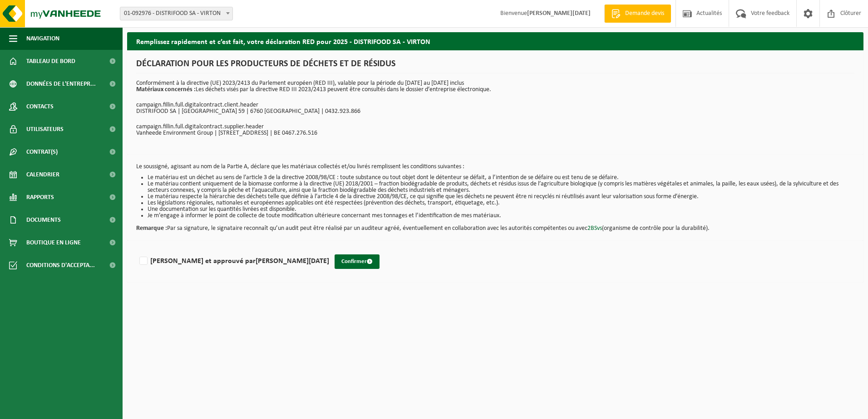  What do you see at coordinates (42, 152) in the screenshot?
I see `span: Contrat(s)` at bounding box center [42, 152].